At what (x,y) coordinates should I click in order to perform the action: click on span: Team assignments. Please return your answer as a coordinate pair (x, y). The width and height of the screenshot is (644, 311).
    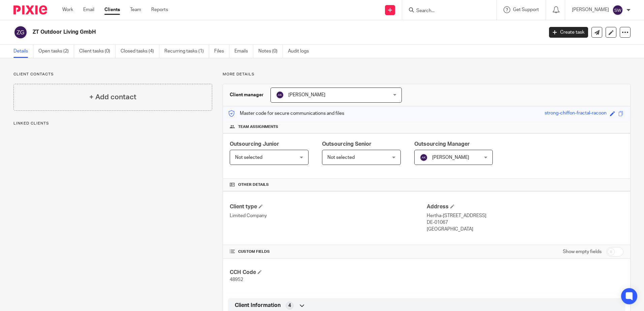
    Looking at the image, I should click on (258, 127).